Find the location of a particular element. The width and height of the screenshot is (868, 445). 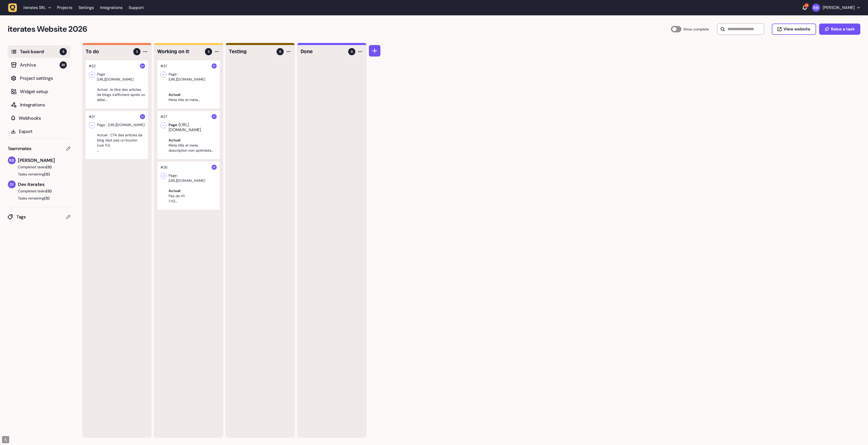

span: 20 is located at coordinates (63, 65).